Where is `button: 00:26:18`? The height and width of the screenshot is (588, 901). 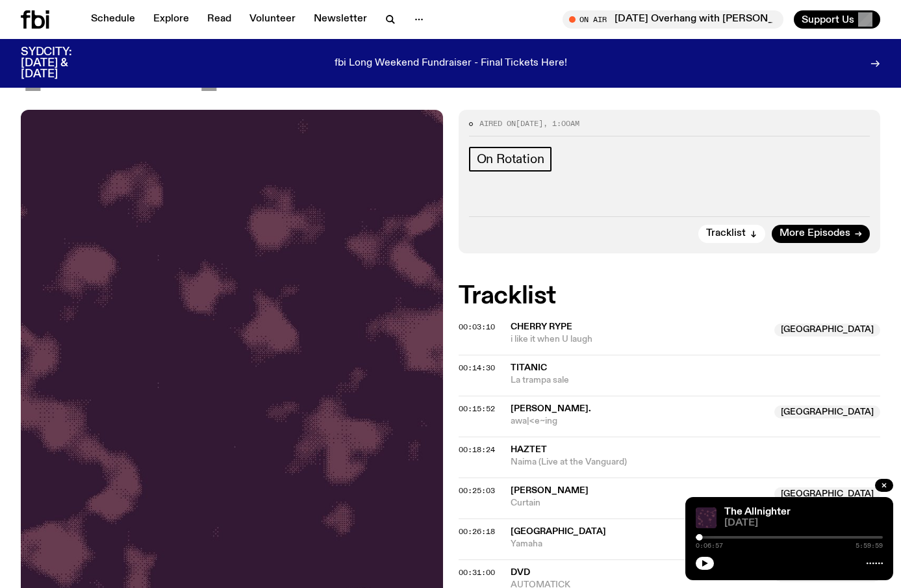
button: 00:26:18 is located at coordinates (477, 531).